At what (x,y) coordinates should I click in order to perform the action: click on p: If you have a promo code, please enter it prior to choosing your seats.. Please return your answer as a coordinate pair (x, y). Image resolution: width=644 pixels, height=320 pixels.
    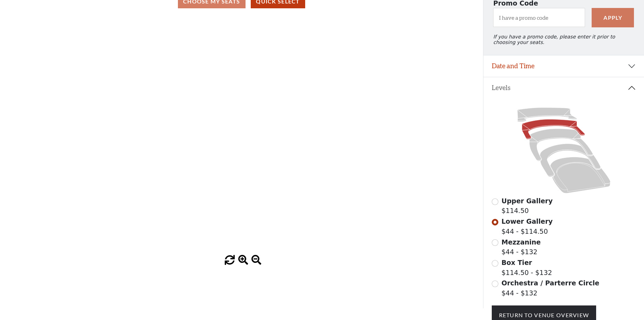
    Looking at the image, I should click on (563, 39).